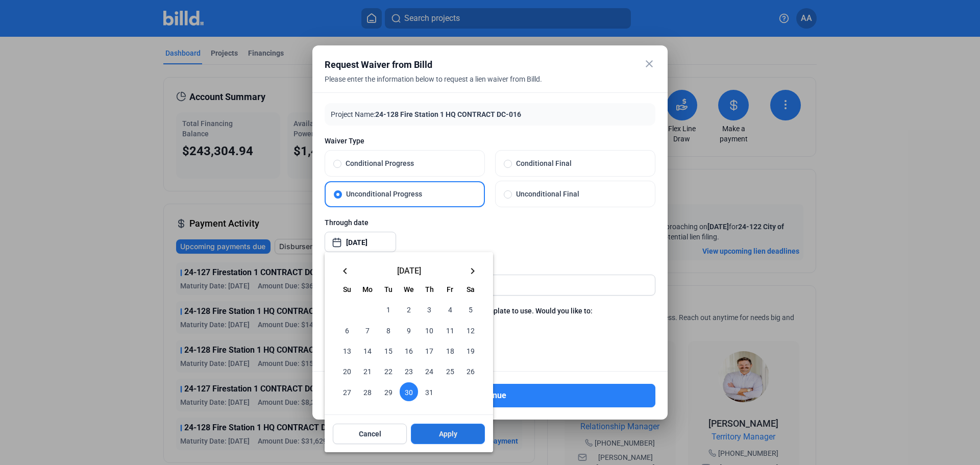 The width and height of the screenshot is (980, 465). I want to click on button: July 27, 2025, so click(347, 391).